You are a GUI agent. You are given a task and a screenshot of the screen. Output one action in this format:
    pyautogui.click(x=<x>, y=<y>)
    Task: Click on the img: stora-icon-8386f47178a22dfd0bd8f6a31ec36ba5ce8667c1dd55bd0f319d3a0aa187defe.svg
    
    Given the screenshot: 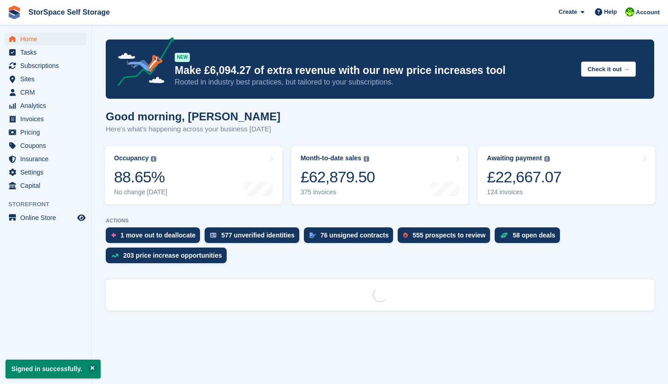 What is the action you would take?
    pyautogui.click(x=14, y=12)
    